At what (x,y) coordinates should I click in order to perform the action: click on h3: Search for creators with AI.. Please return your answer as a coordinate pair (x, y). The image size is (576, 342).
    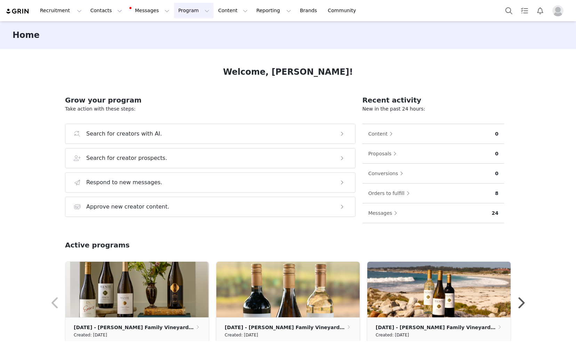
    Looking at the image, I should click on (124, 134).